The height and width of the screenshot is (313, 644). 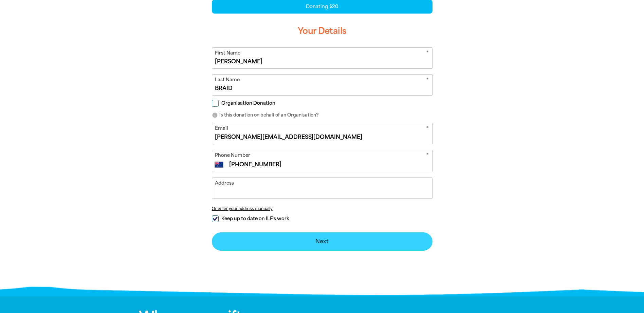 What do you see at coordinates (322, 208) in the screenshot?
I see `button: Or enter your address manually` at bounding box center [322, 208].